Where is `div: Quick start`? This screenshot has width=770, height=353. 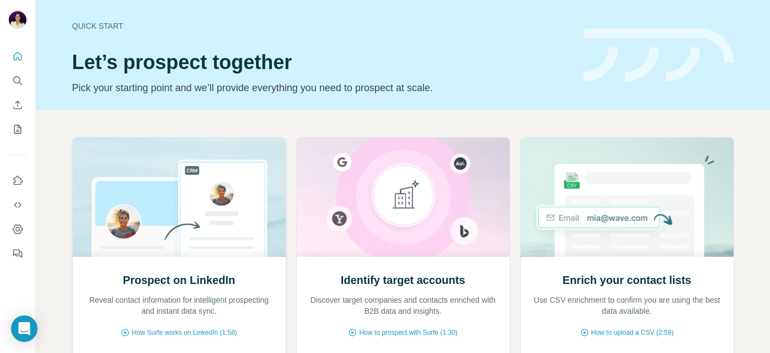 div: Quick start is located at coordinates (321, 26).